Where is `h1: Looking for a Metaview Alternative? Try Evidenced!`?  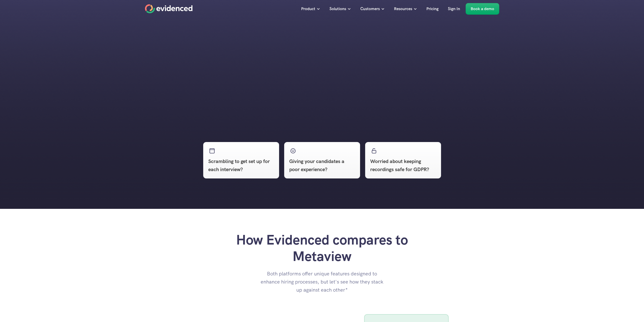 h1: Looking for a Metaview Alternative? Try Evidenced! is located at coordinates (322, 75).